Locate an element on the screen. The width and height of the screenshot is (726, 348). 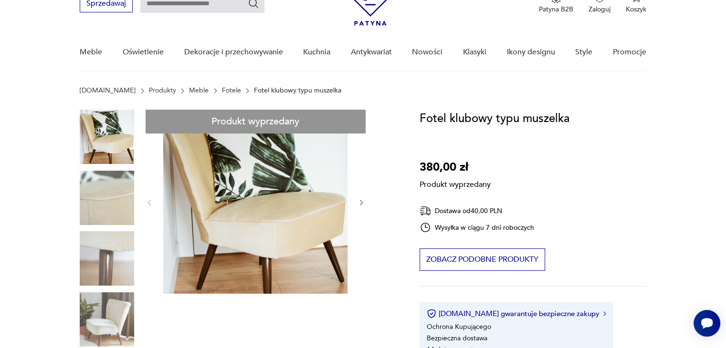
a: Sprzedawaj is located at coordinates (106, 4).